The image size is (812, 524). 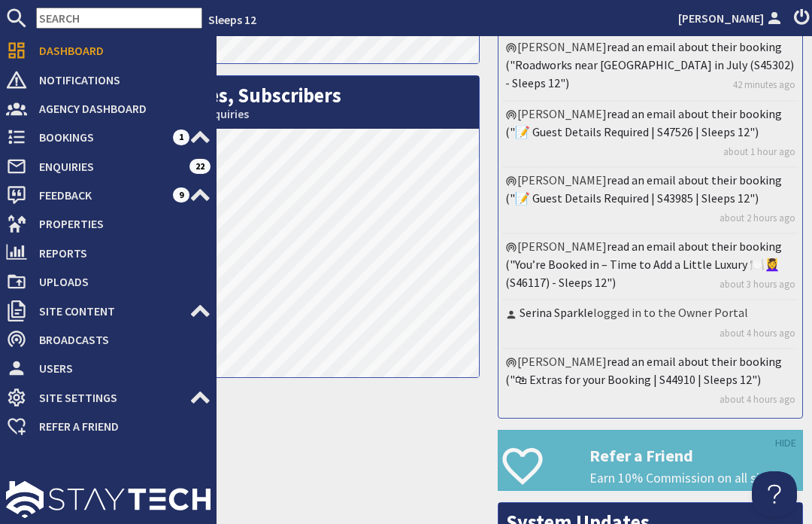 I want to click on a: Refer a Friend Earn 10% Commission on all signups, so click(x=650, y=459).